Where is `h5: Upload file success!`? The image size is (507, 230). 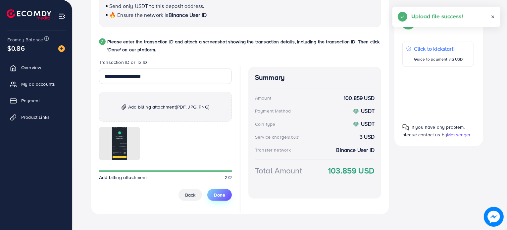 h5: Upload file success! is located at coordinates (437, 16).